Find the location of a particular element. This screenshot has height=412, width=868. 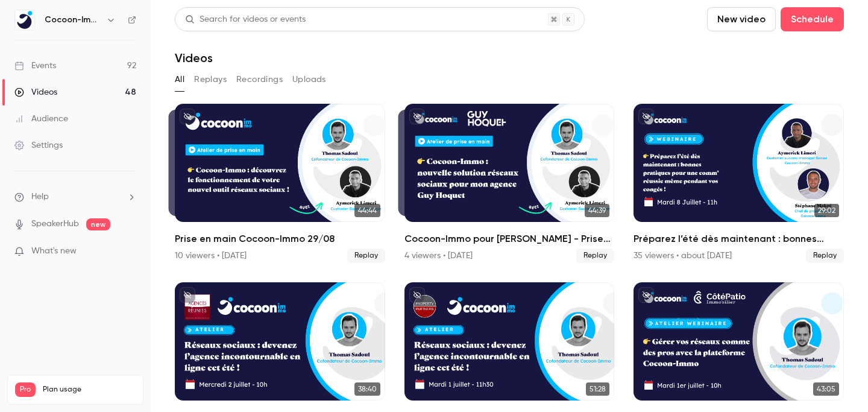

section: Videos is located at coordinates (509, 206).